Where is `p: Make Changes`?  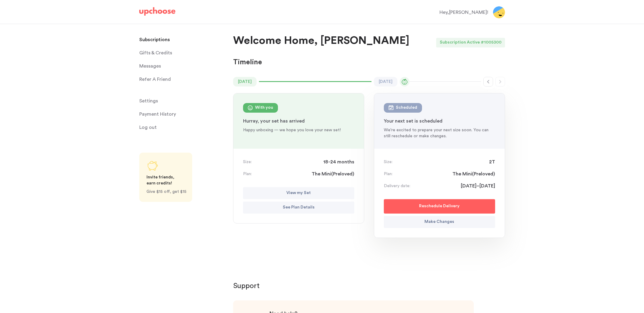 p: Make Changes is located at coordinates (439, 222).